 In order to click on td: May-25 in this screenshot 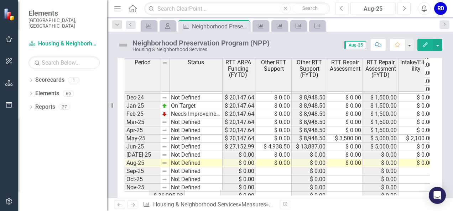, I will do `click(142, 139)`.